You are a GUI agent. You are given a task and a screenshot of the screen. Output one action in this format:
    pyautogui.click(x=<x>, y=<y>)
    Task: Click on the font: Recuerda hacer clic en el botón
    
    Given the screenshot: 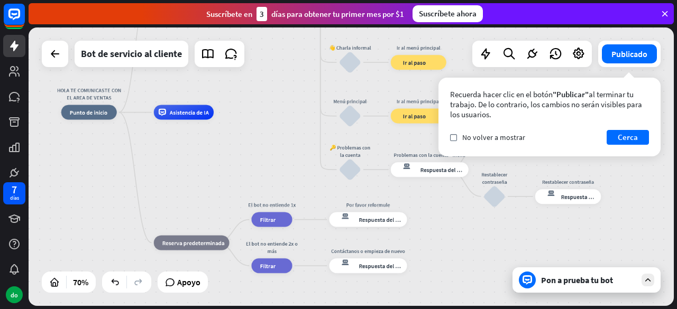 What is the action you would take?
    pyautogui.click(x=501, y=94)
    